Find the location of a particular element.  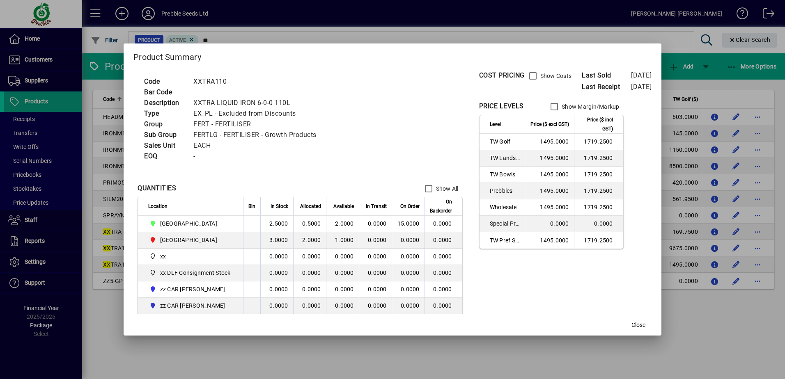

div: PRICE LEVELS is located at coordinates (501, 106).